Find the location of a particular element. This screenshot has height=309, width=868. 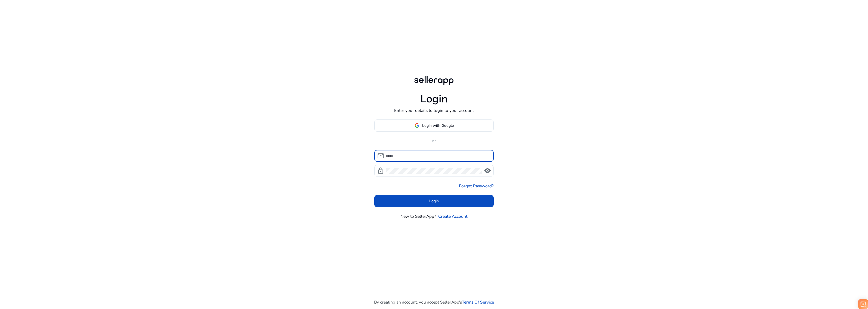

p: Enter your details to login to your account is located at coordinates (434, 110).